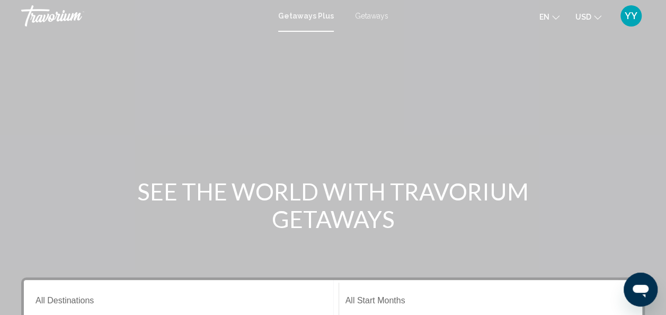 This screenshot has width=666, height=315. I want to click on button: Change language, so click(550, 16).